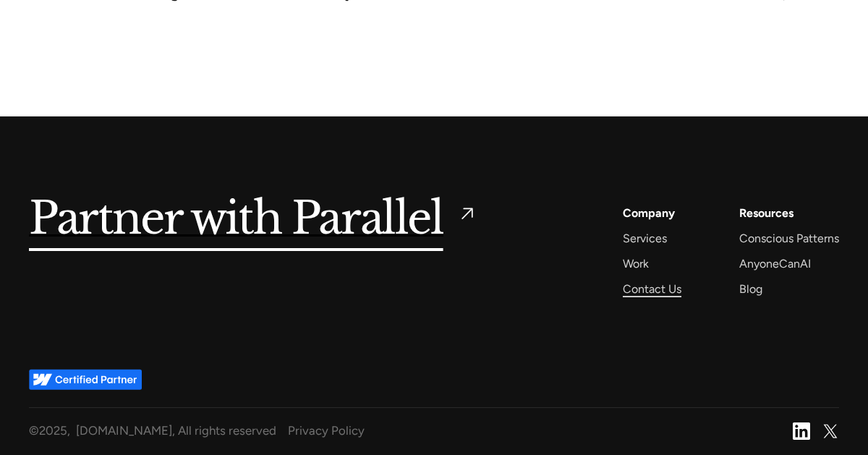 Image resolution: width=868 pixels, height=455 pixels. Describe the element at coordinates (750, 288) in the screenshot. I see `a: Blog` at that location.